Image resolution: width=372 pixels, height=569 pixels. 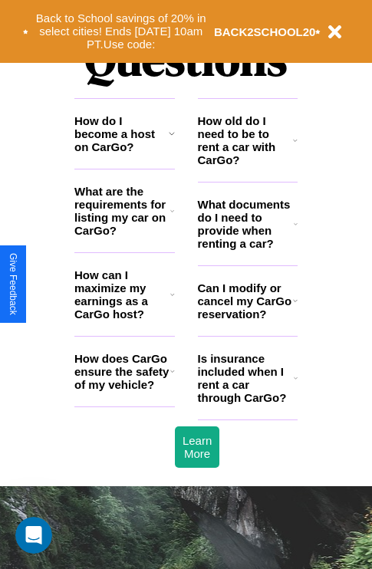 I want to click on h3: How does CarGo ensure the safety of my vehicle?, so click(x=122, y=371).